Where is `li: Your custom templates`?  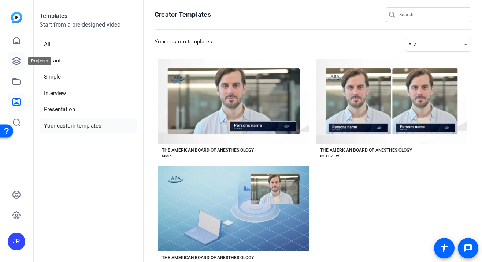
li: Your custom templates is located at coordinates (88, 126).